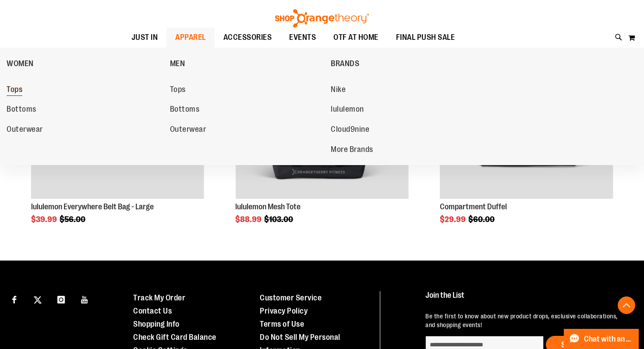  Describe the element at coordinates (85, 299) in the screenshot. I see `a: Visit our Youtube page` at that location.